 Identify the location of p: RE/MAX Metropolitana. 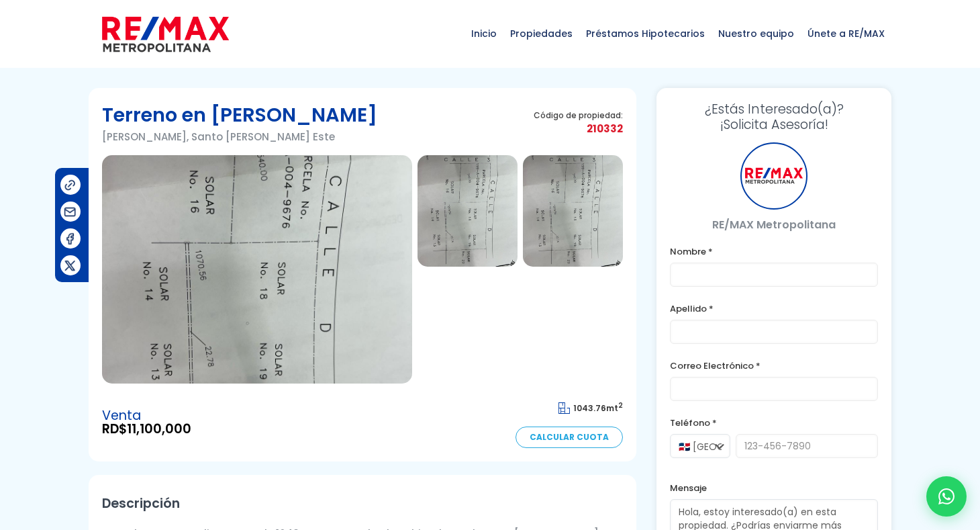
(774, 224).